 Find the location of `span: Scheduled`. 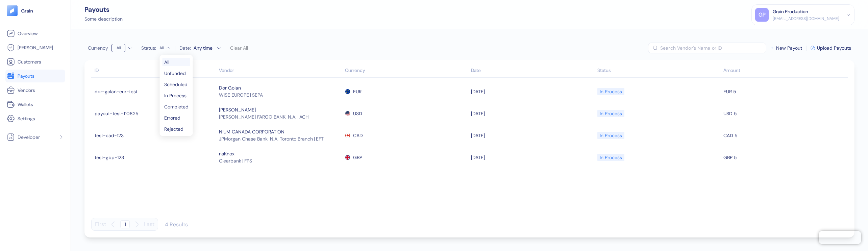

span: Scheduled is located at coordinates (176, 85).